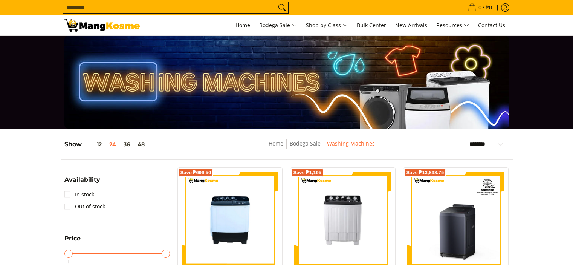 This screenshot has height=265, width=573. I want to click on span: 0, so click(480, 8).